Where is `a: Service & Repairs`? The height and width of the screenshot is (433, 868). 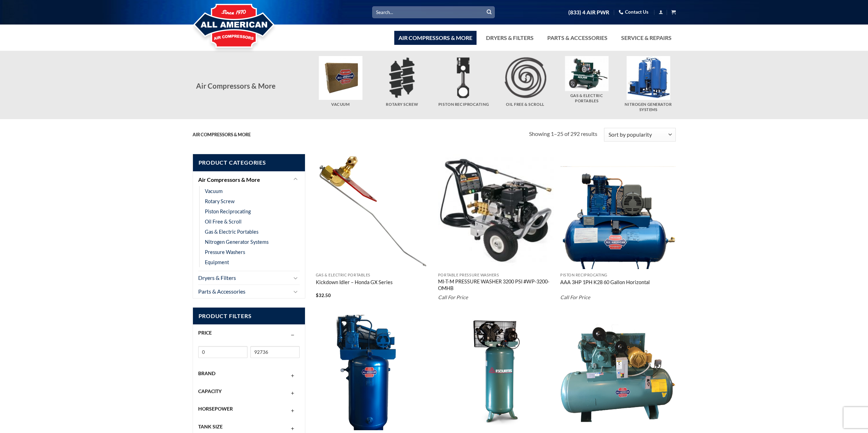
a: Service & Repairs is located at coordinates (647, 37).